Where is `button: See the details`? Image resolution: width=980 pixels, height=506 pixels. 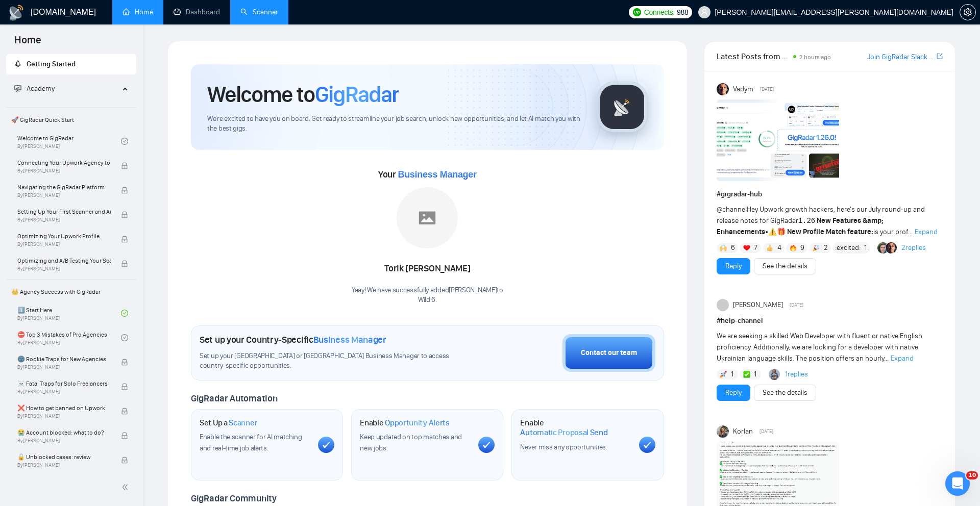
button: See the details is located at coordinates (785, 393).